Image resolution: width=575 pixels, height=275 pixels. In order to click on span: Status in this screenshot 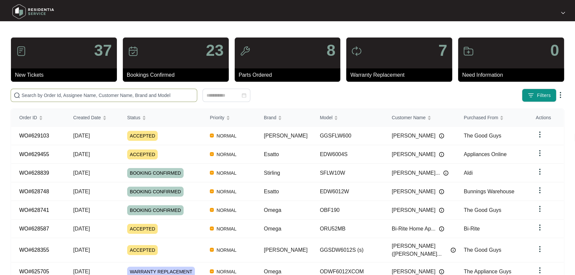, I will do `click(134, 118)`.